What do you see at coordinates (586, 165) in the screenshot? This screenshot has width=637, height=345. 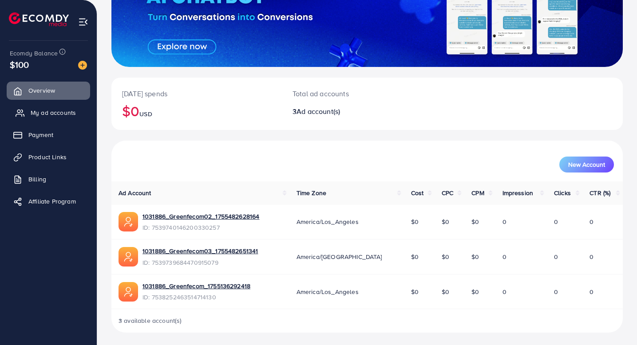 I see `button: New Account` at bounding box center [586, 165].